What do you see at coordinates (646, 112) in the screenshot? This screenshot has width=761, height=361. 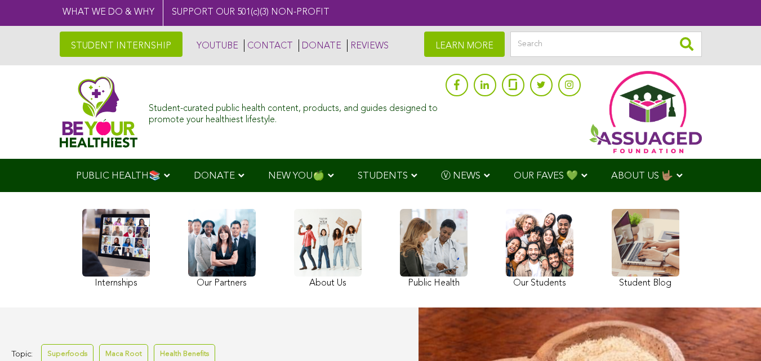 I see `img: Assuaged App` at bounding box center [646, 112].